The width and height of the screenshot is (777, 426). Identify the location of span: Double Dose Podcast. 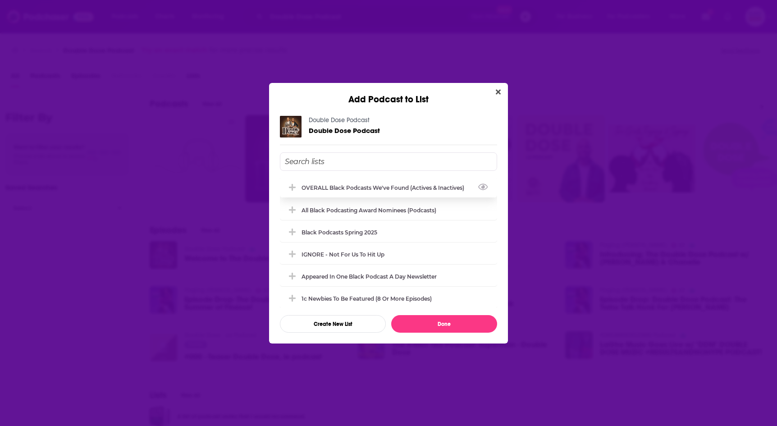
(344, 130).